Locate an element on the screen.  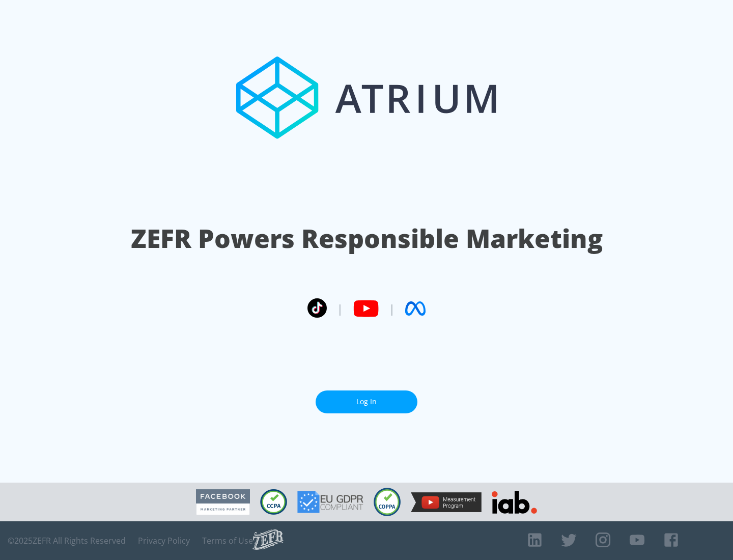
img: IAB is located at coordinates (515, 502).